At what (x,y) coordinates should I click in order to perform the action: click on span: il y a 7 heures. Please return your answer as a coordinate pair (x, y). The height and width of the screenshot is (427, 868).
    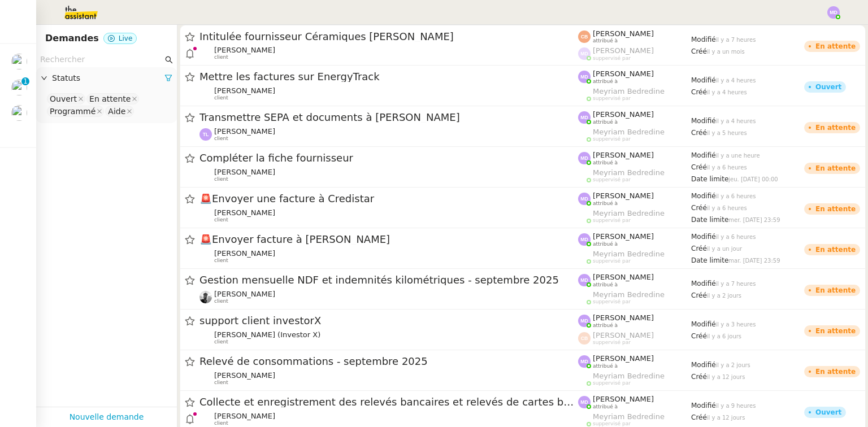
    Looking at the image, I should click on (736, 39).